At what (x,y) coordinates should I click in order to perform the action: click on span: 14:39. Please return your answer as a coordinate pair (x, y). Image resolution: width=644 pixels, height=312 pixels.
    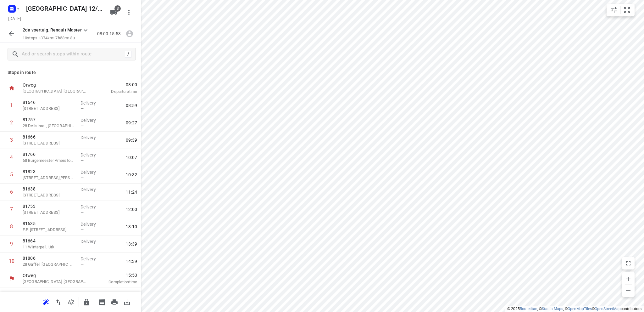
    Looking at the image, I should click on (132, 261).